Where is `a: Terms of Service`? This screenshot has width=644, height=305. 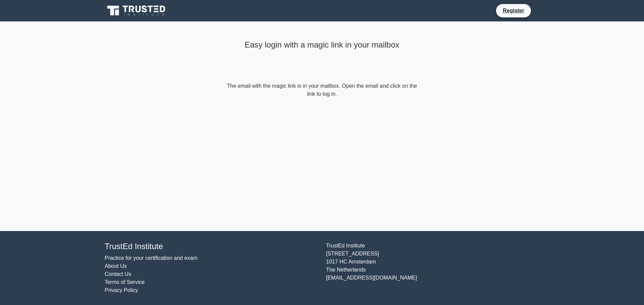
a: Terms of Service is located at coordinates (125, 282).